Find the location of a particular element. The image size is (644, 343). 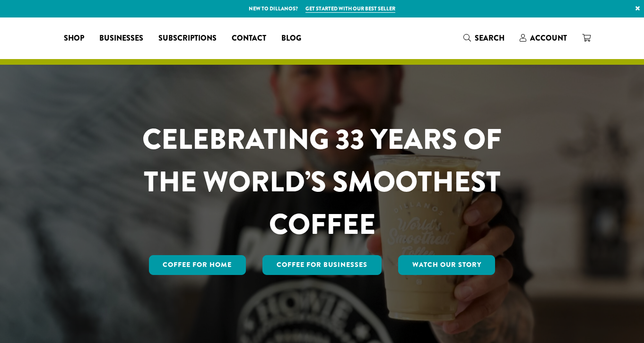

a: Search is located at coordinates (484, 38).